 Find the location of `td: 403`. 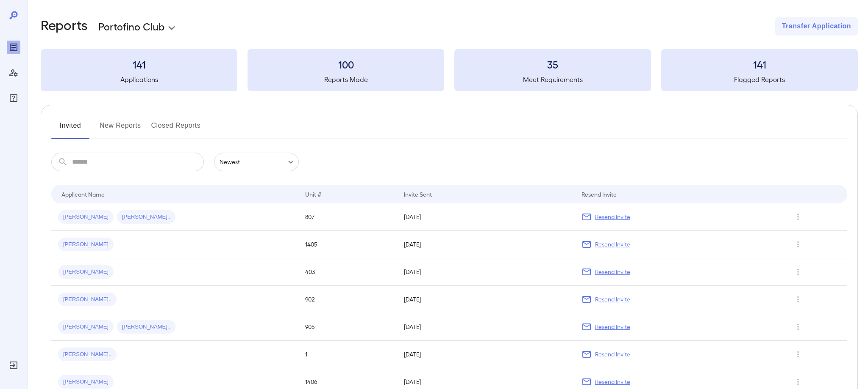

td: 403 is located at coordinates (347, 272).